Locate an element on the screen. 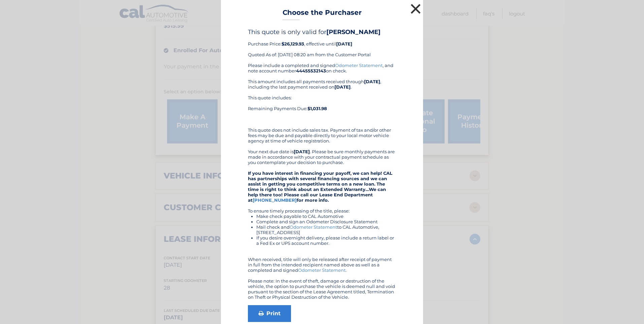 The width and height of the screenshot is (644, 324). div: Please include a completed and signed , and note account number on check. This amount includes al... is located at coordinates (322, 181).